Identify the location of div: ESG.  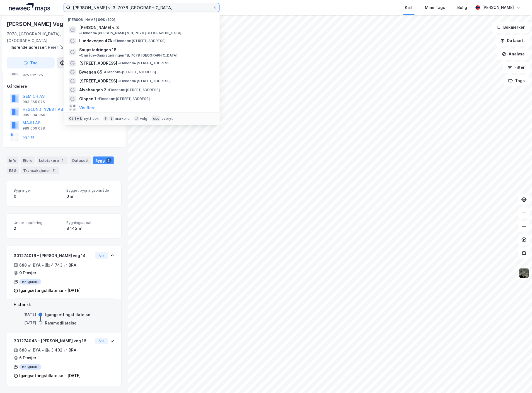
(12, 171).